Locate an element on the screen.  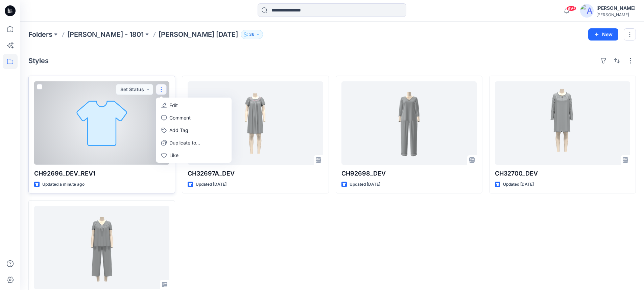
p: Updated a minute ago is located at coordinates (63, 184).